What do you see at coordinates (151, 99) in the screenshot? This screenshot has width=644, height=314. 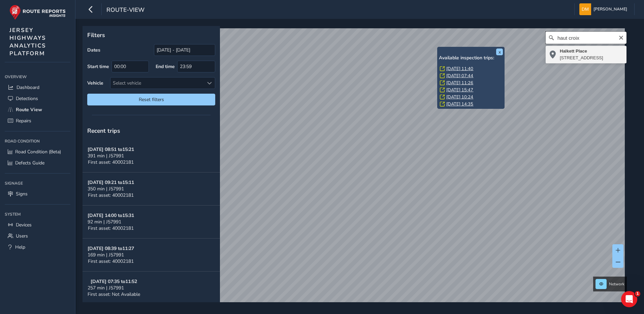 I see `span: Reset filters` at bounding box center [151, 99].